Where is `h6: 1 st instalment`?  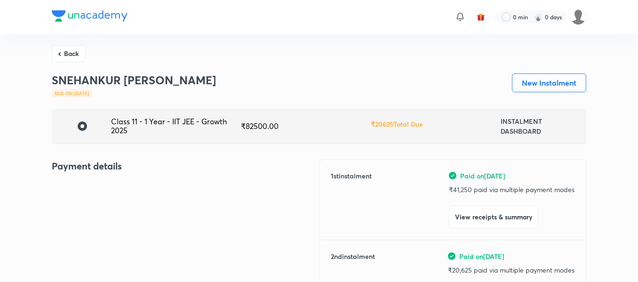 h6: 1 st instalment is located at coordinates (351, 200).